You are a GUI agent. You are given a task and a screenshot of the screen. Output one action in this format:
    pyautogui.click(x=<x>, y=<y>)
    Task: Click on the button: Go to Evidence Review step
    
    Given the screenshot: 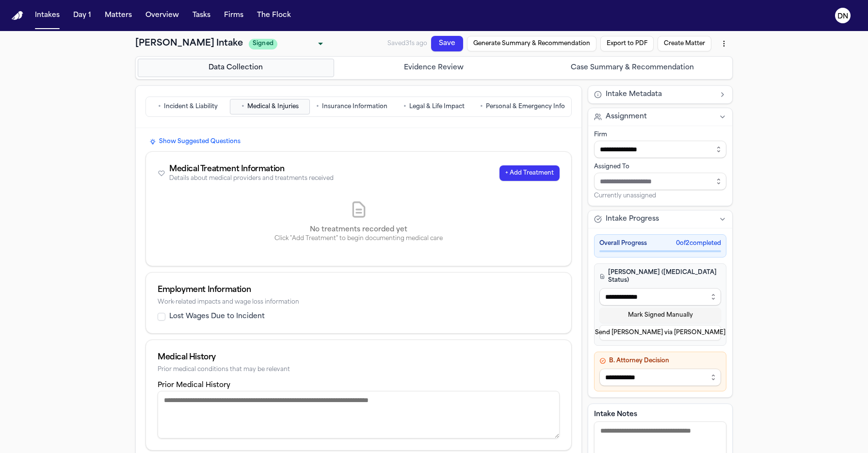 What is the action you would take?
    pyautogui.click(x=434, y=68)
    